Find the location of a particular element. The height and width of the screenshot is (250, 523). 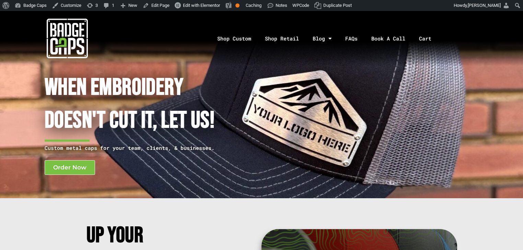

nav: Menu is located at coordinates (328, 38).